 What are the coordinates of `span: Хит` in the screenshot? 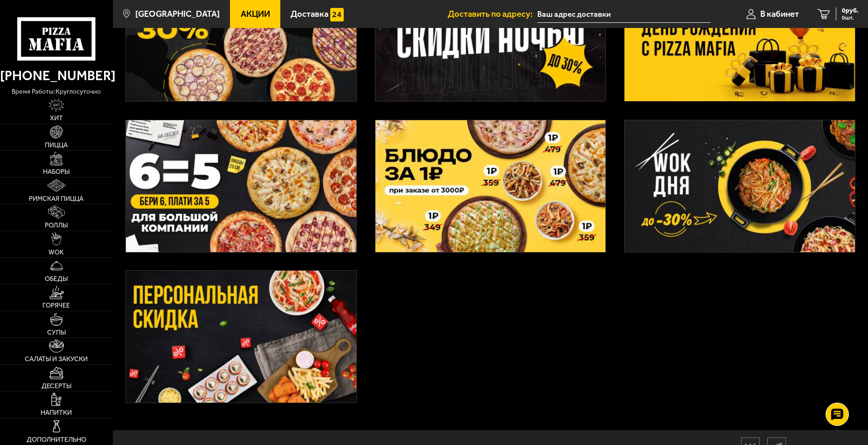 It's located at (56, 119).